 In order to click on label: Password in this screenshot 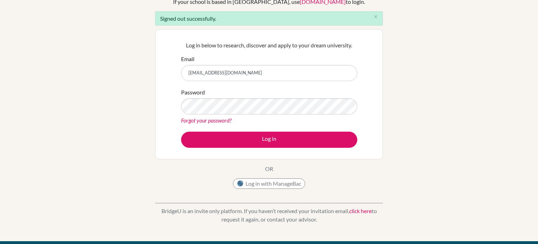, I will do `click(193, 92)`.